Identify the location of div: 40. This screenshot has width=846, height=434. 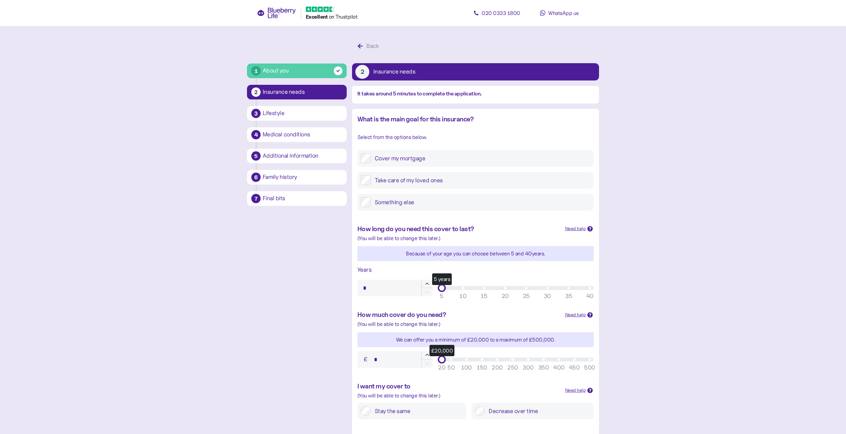
(590, 296).